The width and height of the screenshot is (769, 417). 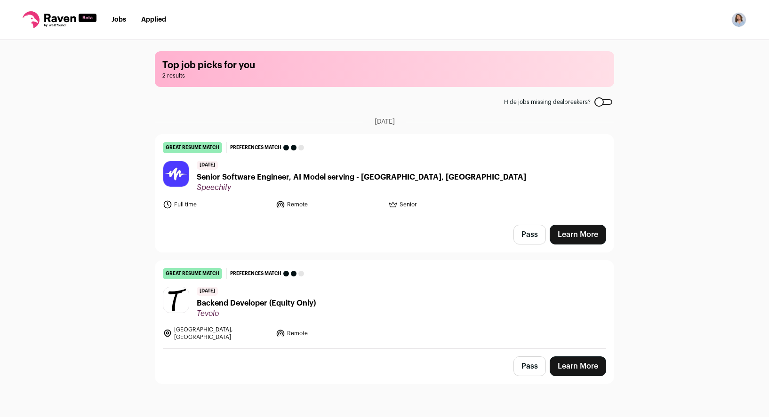 What do you see at coordinates (216, 205) in the screenshot?
I see `li: Full time` at bounding box center [216, 205].